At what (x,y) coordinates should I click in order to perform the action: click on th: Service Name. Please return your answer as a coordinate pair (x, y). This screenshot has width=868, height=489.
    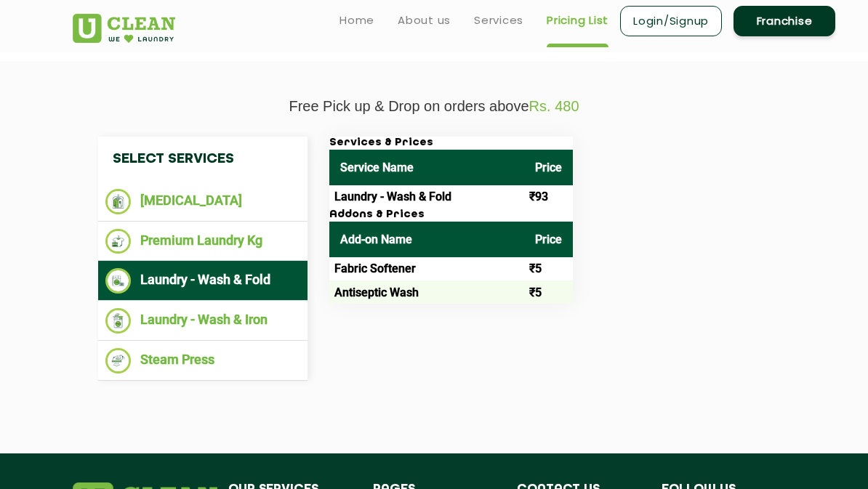
    Looking at the image, I should click on (427, 167).